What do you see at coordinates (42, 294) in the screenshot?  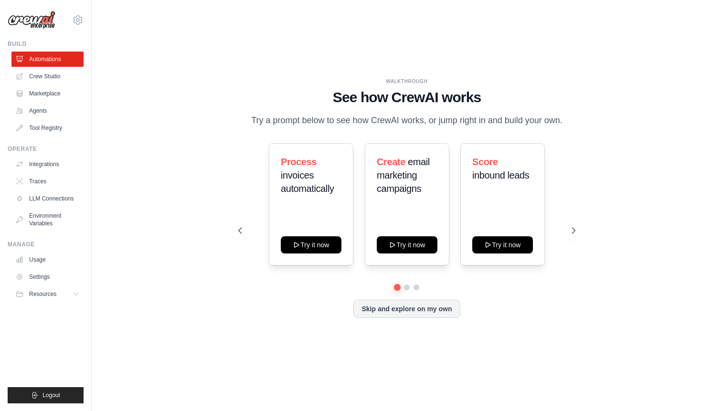 I see `span: Resources` at bounding box center [42, 294].